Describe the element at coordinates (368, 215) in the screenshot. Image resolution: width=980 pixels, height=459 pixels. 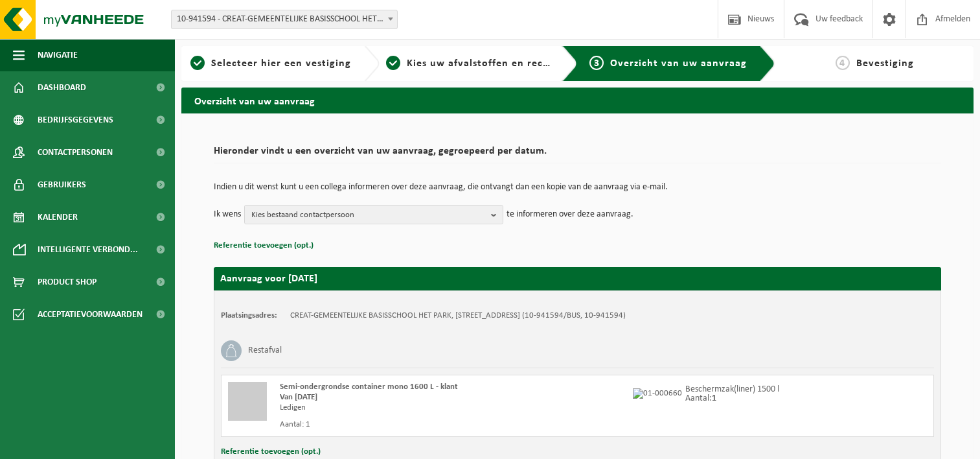
I see `span: Kies bestaand contactpersoon` at that location.